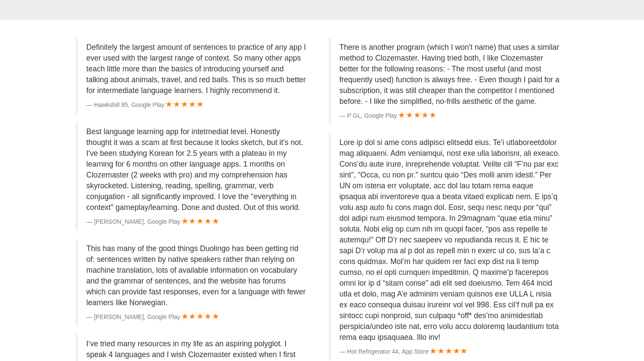 The width and height of the screenshot is (644, 361). Describe the element at coordinates (197, 105) in the screenshot. I see `footer: Hawksbill 85, Google Play` at that location.